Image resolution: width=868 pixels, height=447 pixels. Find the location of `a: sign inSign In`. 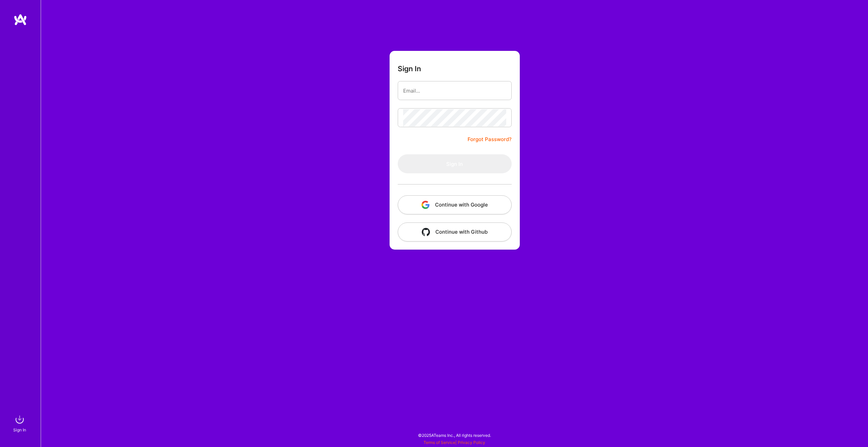

a: sign inSign In is located at coordinates (20, 424).